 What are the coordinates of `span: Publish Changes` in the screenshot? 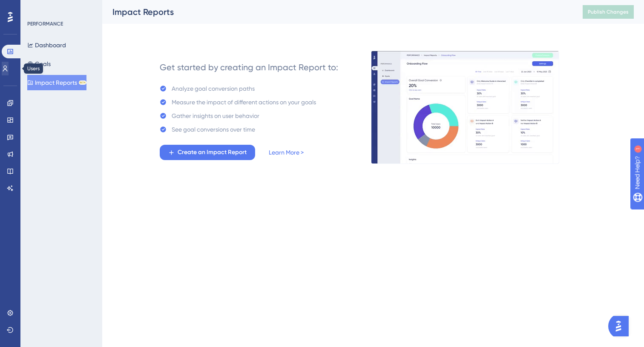 It's located at (609, 12).